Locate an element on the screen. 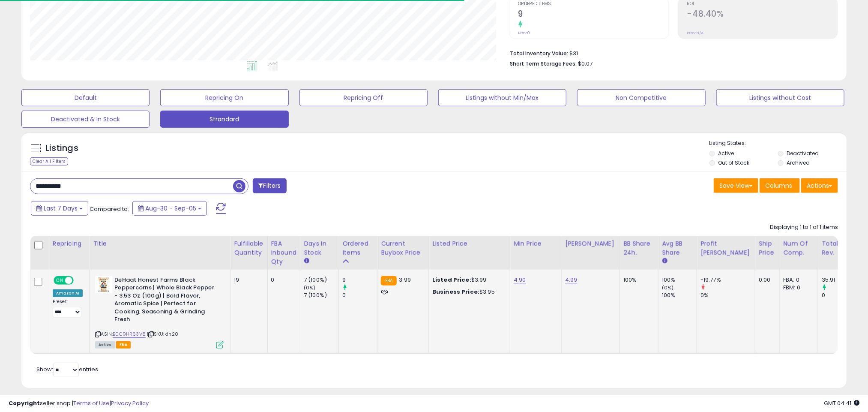 Image resolution: width=868 pixels, height=412 pixels. button: Strandard is located at coordinates (224, 119).